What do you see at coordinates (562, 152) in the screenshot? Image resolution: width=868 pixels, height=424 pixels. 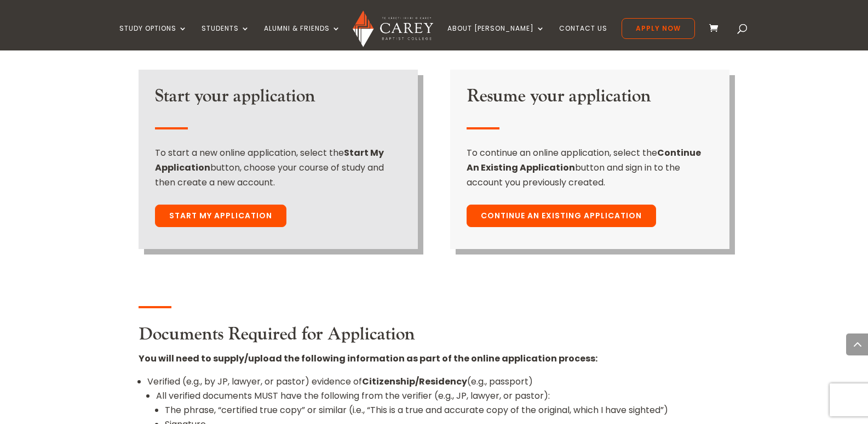 I see `span: To continue an online application, select the` at bounding box center [562, 152].